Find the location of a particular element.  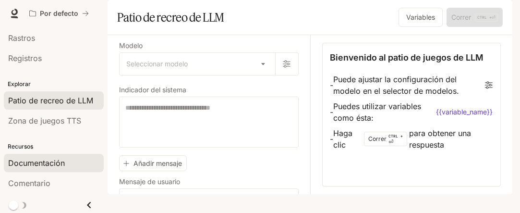

font: Haga clic is located at coordinates (344, 139).